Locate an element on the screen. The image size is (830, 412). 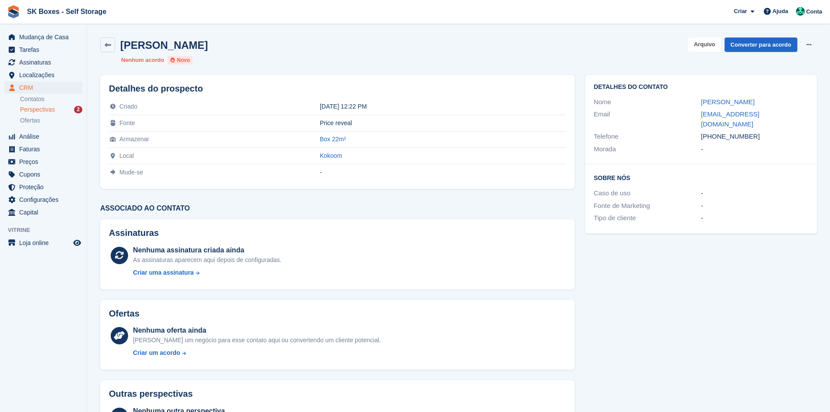
span: Armazenar is located at coordinates (134, 139).